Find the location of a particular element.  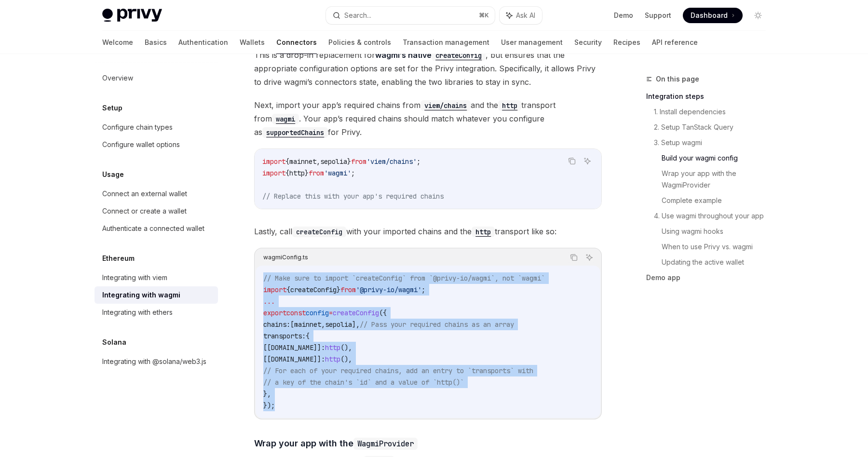

a: Welcome is located at coordinates (118, 43).